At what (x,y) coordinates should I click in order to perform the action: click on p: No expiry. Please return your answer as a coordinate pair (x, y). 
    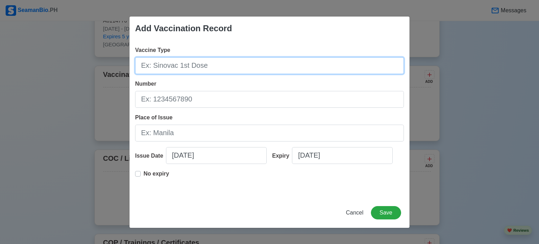
    Looking at the image, I should click on (156, 174).